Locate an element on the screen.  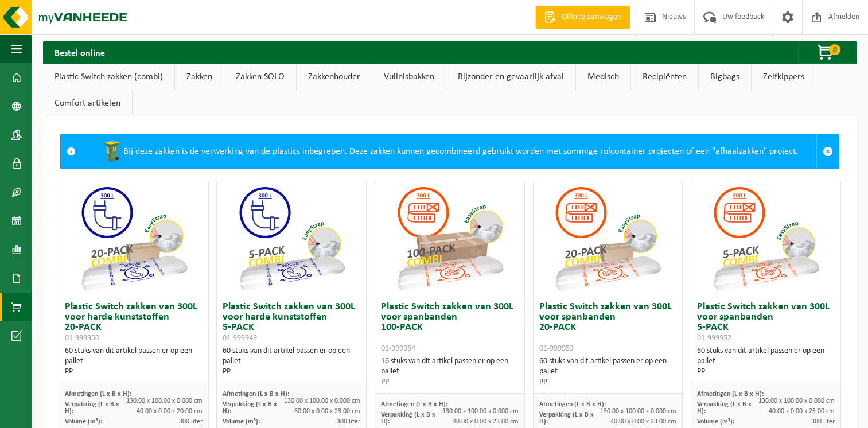
a: Sluit melding is located at coordinates (827, 152).